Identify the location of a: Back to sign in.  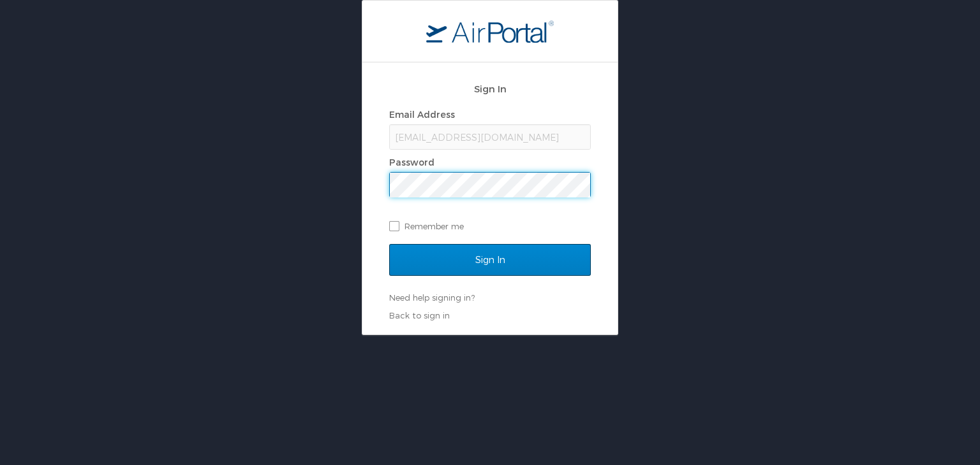
(419, 316).